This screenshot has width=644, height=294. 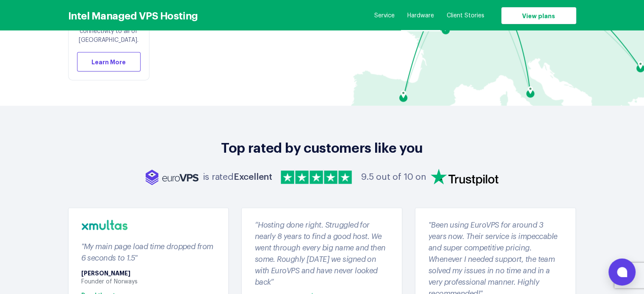 What do you see at coordinates (465, 16) in the screenshot?
I see `a: Client Stories` at bounding box center [465, 16].